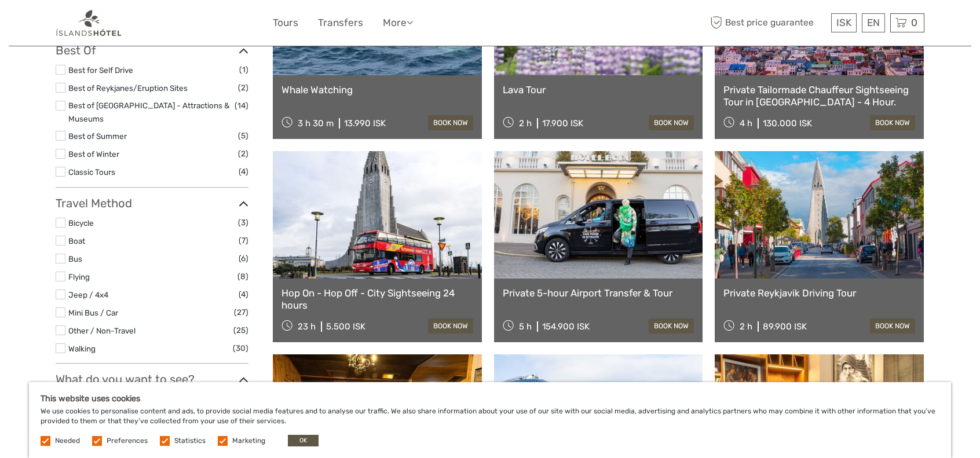 The height and width of the screenshot is (458, 980). Describe the element at coordinates (77, 241) in the screenshot. I see `a: Boat` at that location.